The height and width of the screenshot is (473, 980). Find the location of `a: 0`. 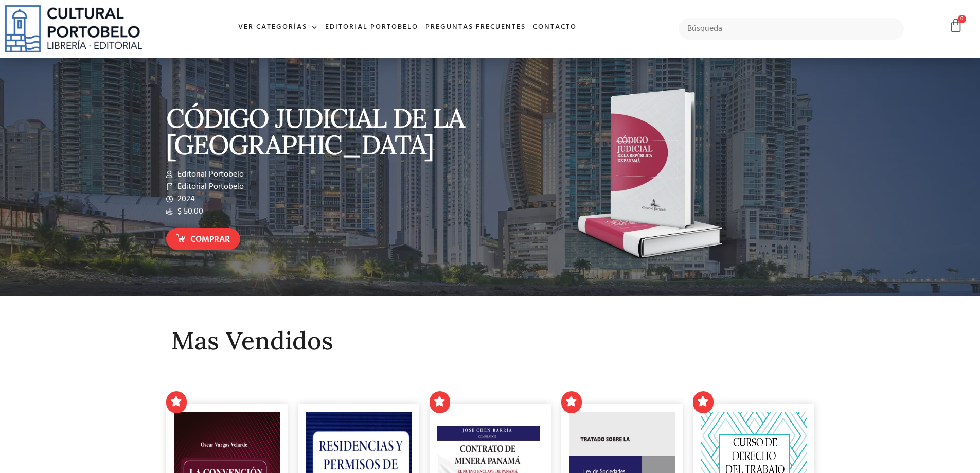

a: 0 is located at coordinates (956, 26).